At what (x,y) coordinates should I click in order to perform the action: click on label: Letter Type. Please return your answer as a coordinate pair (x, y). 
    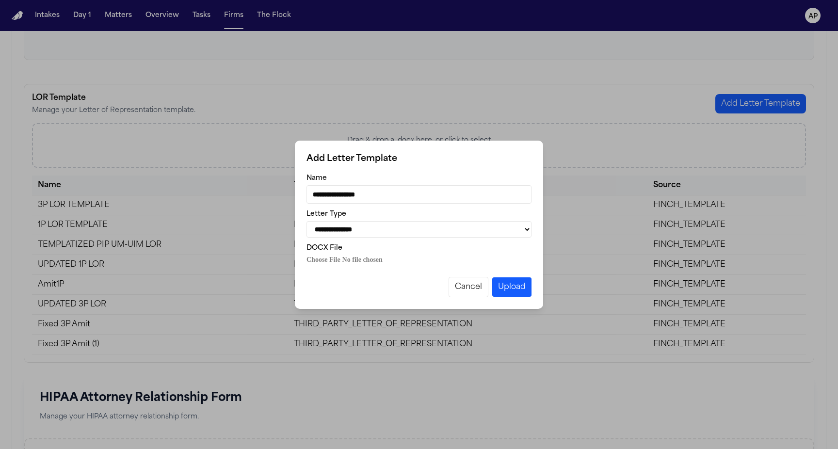
    Looking at the image, I should click on (419, 224).